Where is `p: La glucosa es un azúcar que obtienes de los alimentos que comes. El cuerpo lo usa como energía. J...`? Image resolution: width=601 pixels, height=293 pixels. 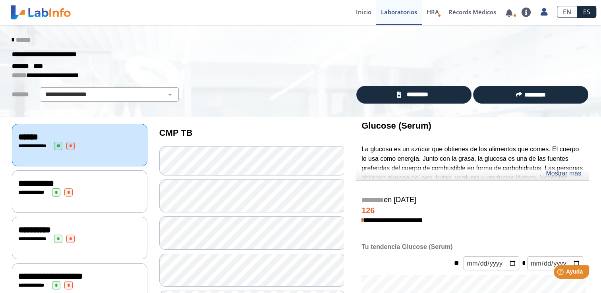
p: La glucosa es un azúcar que obtienes de los alimentos que comes. El cuerpo lo usa como energía. J... is located at coordinates (473, 178).